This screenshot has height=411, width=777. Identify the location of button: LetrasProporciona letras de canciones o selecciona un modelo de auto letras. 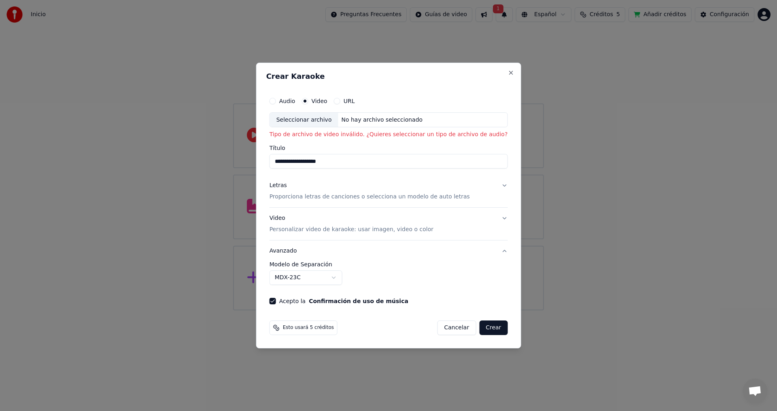
(388, 192).